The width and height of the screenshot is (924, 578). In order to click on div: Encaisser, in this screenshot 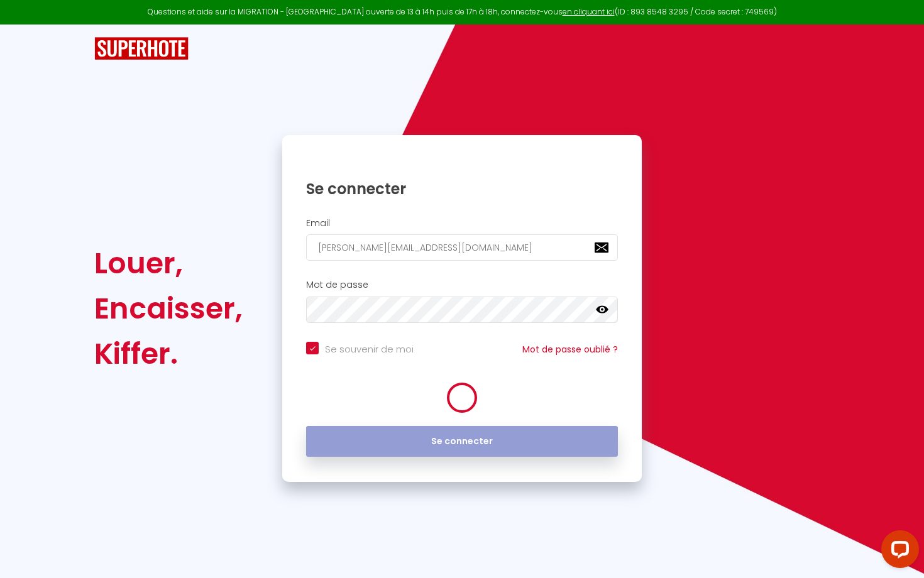, I will do `click(168, 308)`.